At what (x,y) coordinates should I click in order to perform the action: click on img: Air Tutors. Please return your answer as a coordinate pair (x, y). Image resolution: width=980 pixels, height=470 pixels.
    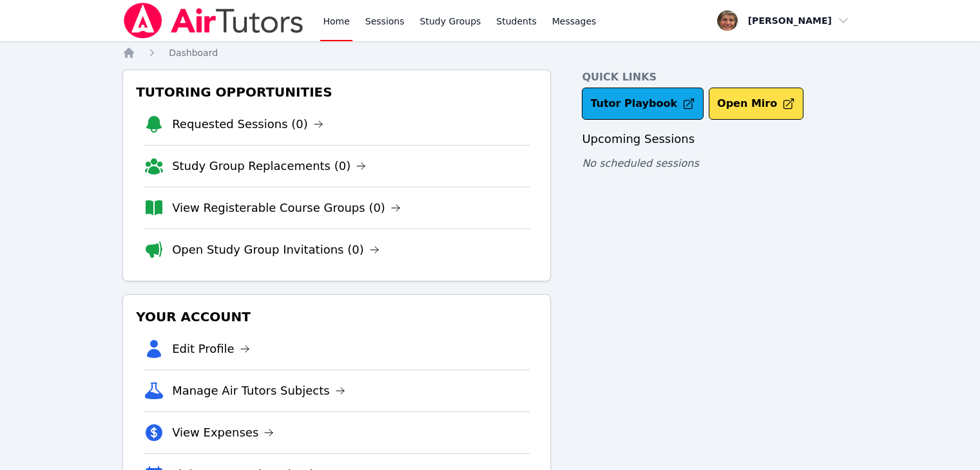
    Looking at the image, I should click on (214, 20).